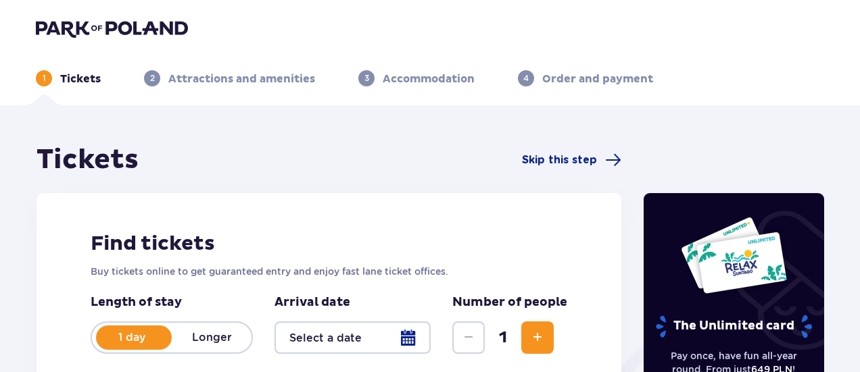  What do you see at coordinates (598, 79) in the screenshot?
I see `p: Order and payment` at bounding box center [598, 79].